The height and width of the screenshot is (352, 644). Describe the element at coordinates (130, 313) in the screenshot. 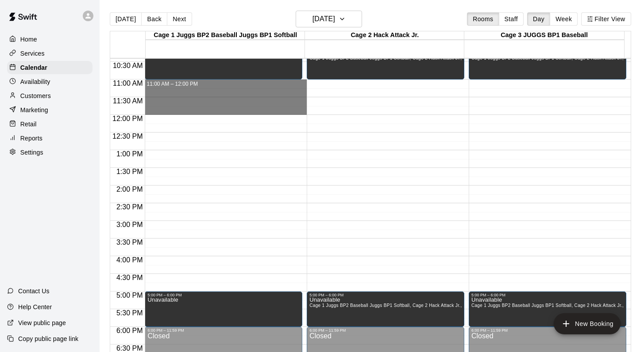

I see `span: 5:30 PM` at that location.